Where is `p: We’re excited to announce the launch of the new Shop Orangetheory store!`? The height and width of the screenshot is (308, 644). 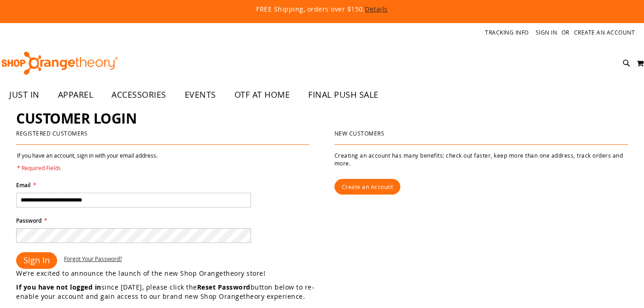
p: We’re excited to announce the launch of the new Shop Orangetheory store! is located at coordinates (169, 274).